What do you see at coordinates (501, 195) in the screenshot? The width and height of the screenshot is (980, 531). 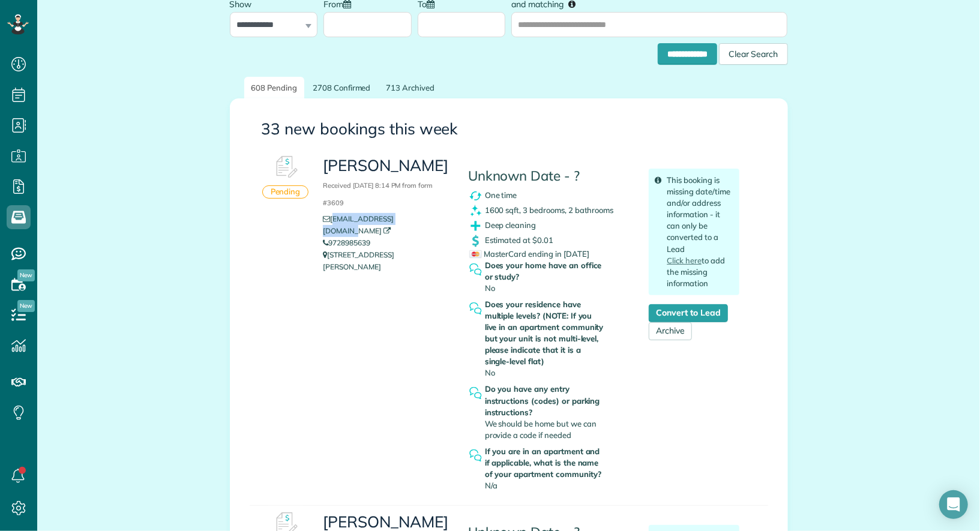 I see `span: One time` at bounding box center [501, 195].